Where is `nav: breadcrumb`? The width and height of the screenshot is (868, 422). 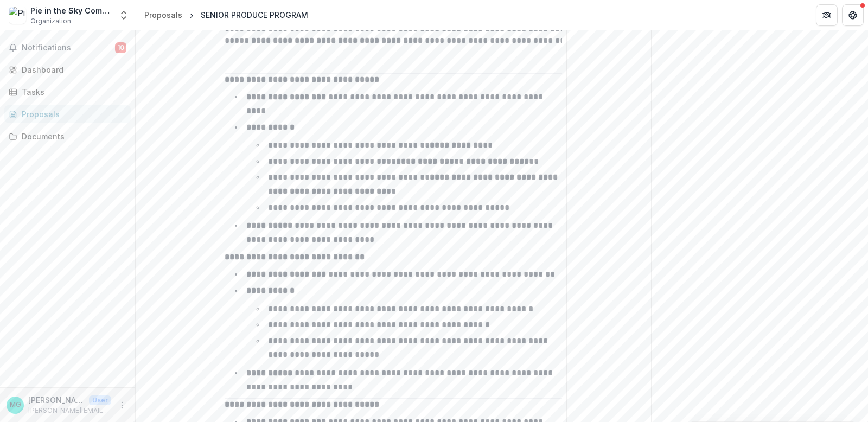
nav: breadcrumb is located at coordinates (226, 15).